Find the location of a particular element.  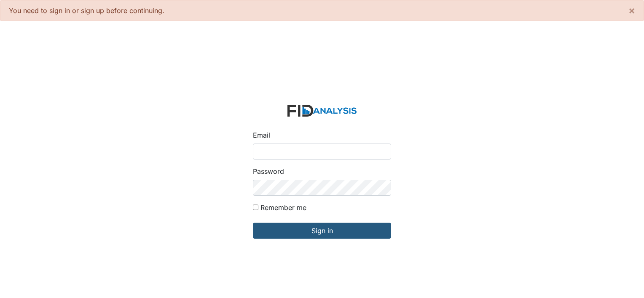

label: Remember me is located at coordinates (284, 207).